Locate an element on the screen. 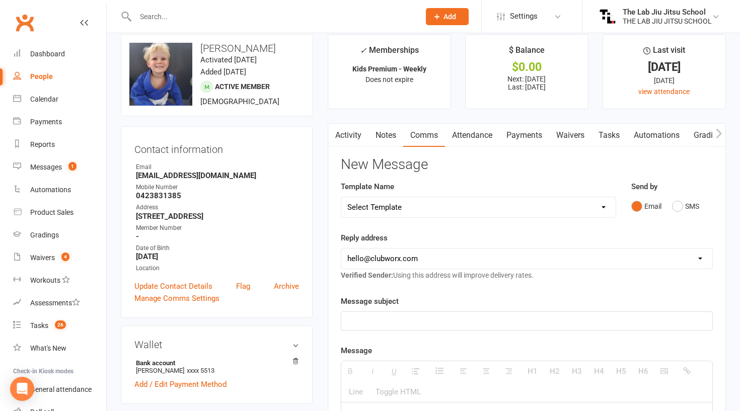  div: Calendar is located at coordinates (44, 99).